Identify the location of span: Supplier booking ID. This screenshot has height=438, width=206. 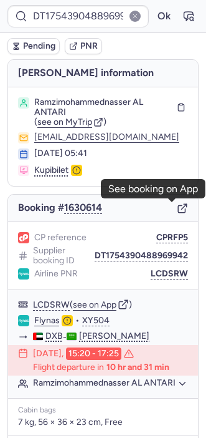
(64, 256).